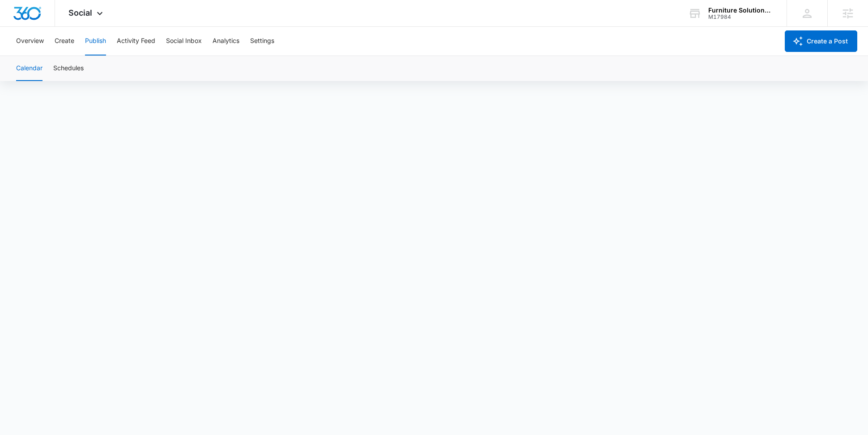 This screenshot has height=435, width=868. What do you see at coordinates (184, 41) in the screenshot?
I see `button: Social Inbox` at bounding box center [184, 41].